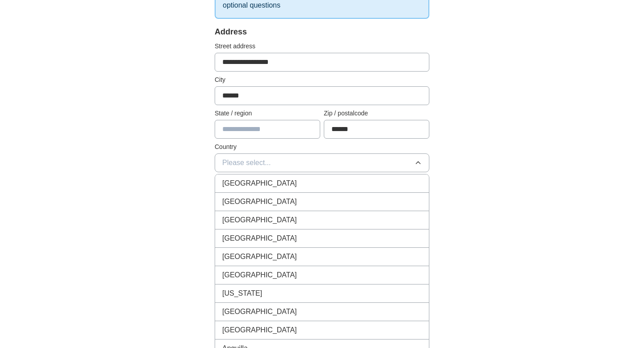 The image size is (644, 348). Describe the element at coordinates (322, 163) in the screenshot. I see `button: Please select...` at that location.